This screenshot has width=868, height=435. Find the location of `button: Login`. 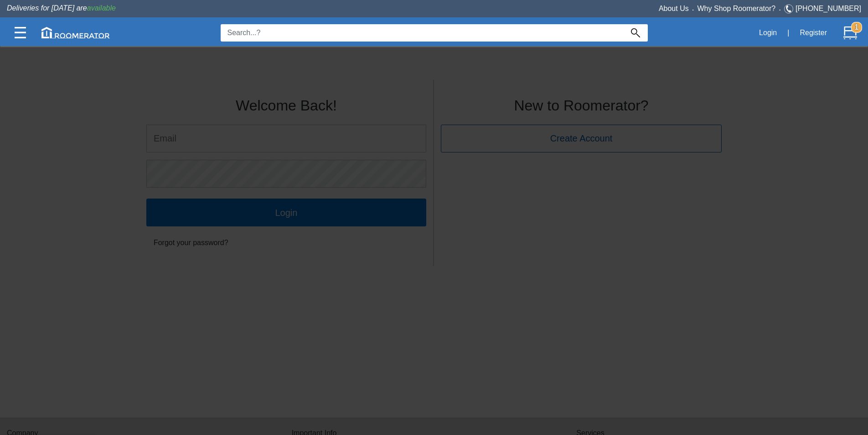

button: Login is located at coordinates (768, 33).